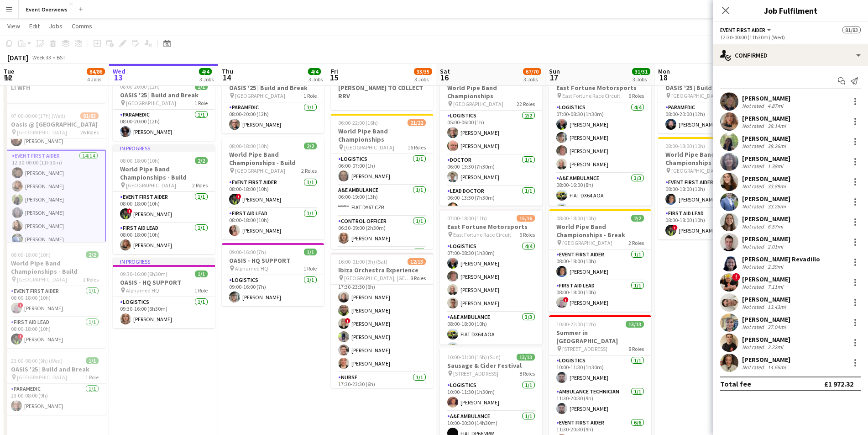 The height and width of the screenshot is (435, 868). What do you see at coordinates (554, 71) in the screenshot?
I see `span: Sun` at bounding box center [554, 71].